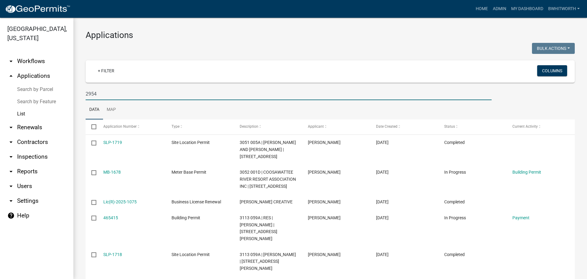 Image resolution: width=587 pixels, height=279 pixels. Describe the element at coordinates (11, 215) in the screenshot. I see `i: help` at that location.